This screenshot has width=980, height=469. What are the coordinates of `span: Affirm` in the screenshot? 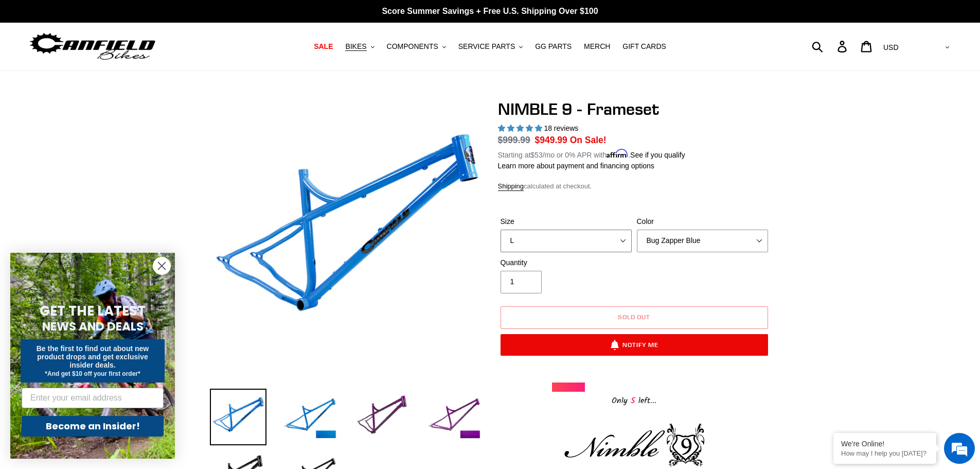 It's located at (618, 154).